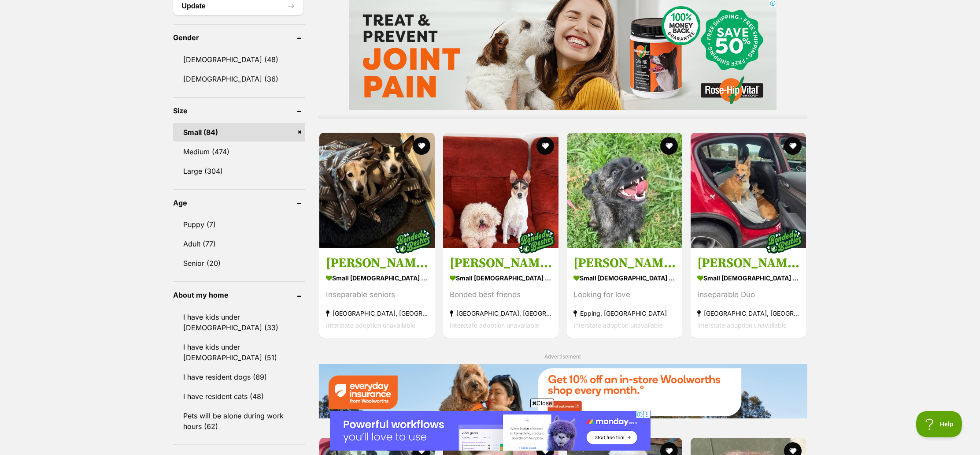 The image size is (980, 455). What do you see at coordinates (239, 396) in the screenshot?
I see `a: I have resident cats (48)` at bounding box center [239, 396].